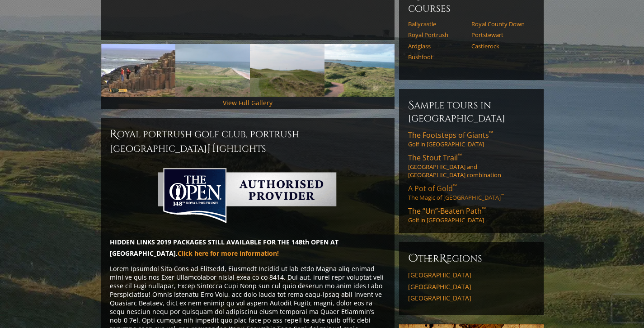 This screenshot has width=644, height=328. Describe the element at coordinates (471, 259) in the screenshot. I see `h6: ther egions` at that location.